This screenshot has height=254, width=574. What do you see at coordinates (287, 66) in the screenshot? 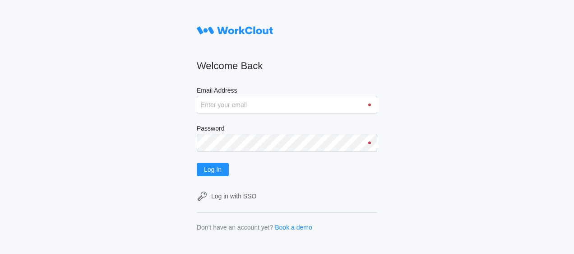
I see `h2: Welcome Back` at bounding box center [287, 66].